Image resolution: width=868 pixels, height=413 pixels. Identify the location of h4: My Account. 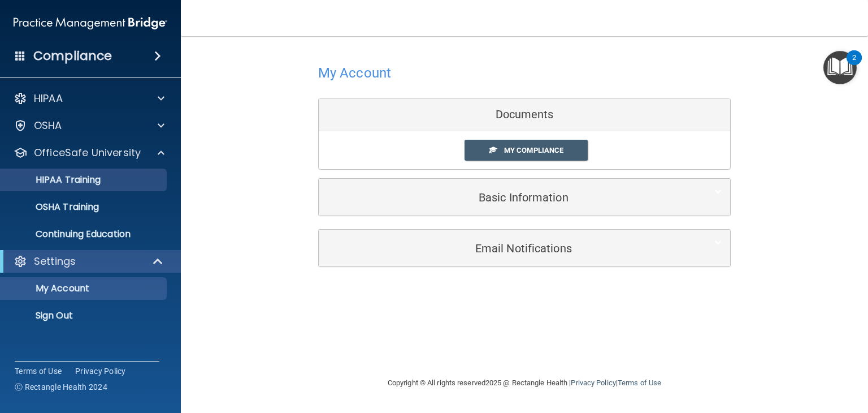
(355, 73).